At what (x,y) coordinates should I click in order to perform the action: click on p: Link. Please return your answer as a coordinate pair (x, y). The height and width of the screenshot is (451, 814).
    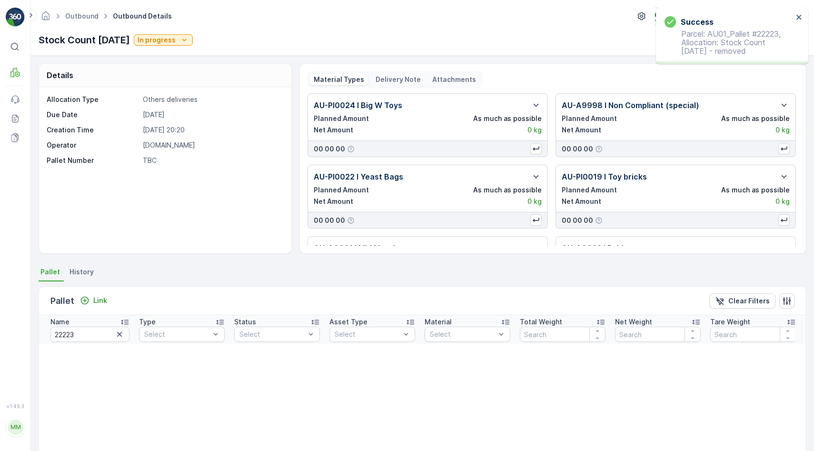
    Looking at the image, I should click on (100, 300).